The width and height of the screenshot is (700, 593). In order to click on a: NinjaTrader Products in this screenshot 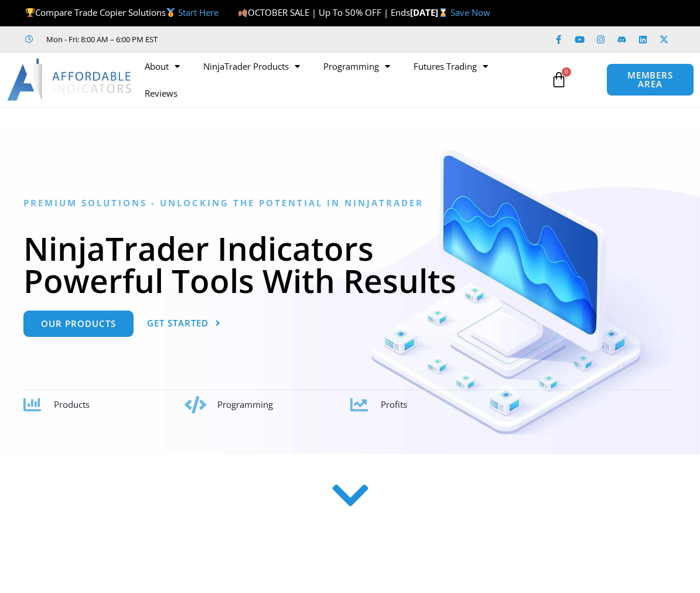, I will do `click(252, 67)`.